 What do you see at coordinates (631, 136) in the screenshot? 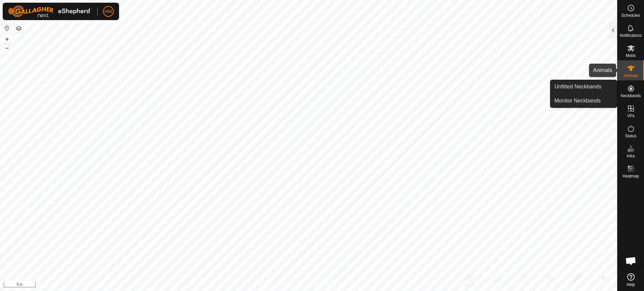
I see `span: Status` at bounding box center [631, 136].